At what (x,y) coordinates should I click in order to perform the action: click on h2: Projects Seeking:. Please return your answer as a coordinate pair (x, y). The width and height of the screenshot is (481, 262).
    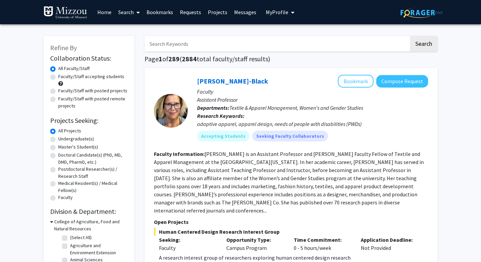
    Looking at the image, I should click on (89, 121).